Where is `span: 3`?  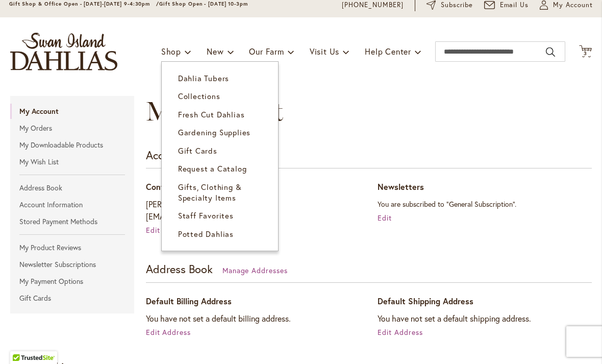
span: 3 is located at coordinates (585, 53).